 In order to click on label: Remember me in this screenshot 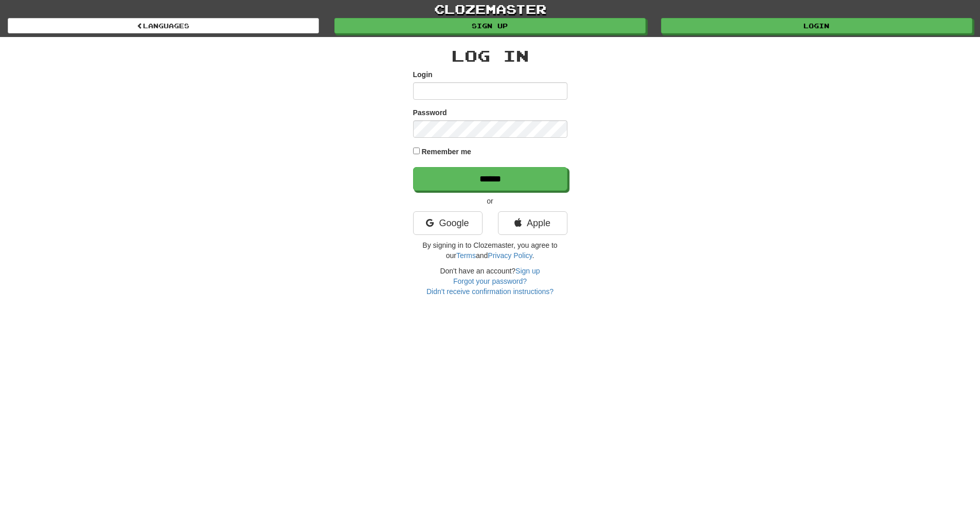, I will do `click(446, 152)`.